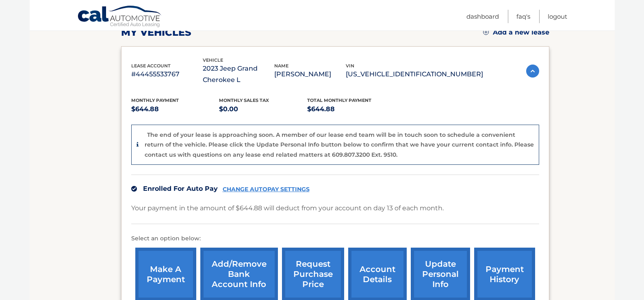  I want to click on p: Your payment in the amount of $644.88 will deduct from your account on day 13 of each month., so click(287, 208).